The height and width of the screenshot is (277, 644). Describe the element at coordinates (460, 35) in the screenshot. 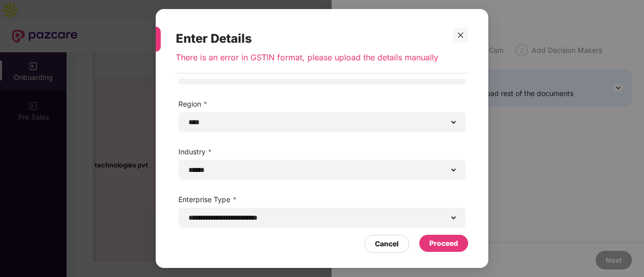

I see `span: close` at that location.